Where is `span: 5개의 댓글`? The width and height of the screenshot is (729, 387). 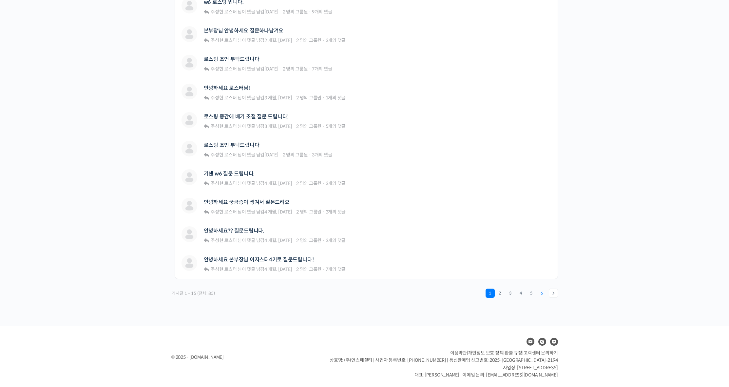
span: 5개의 댓글 is located at coordinates (336, 126).